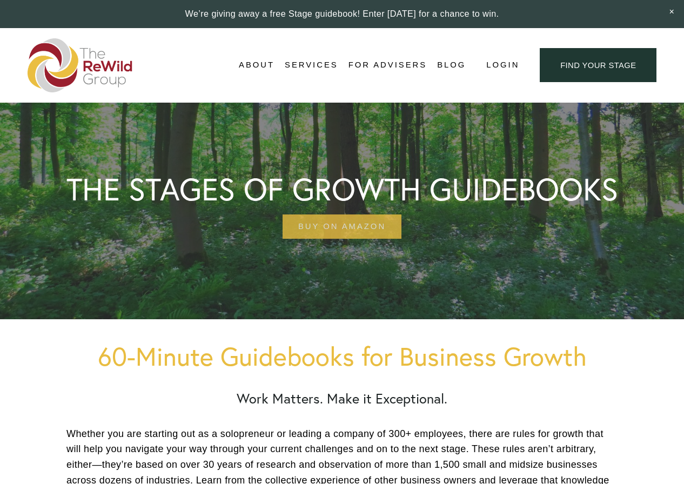  What do you see at coordinates (342, 356) in the screenshot?
I see `h1: 60-Minute Guidebooks for Business Growth` at bounding box center [342, 356].